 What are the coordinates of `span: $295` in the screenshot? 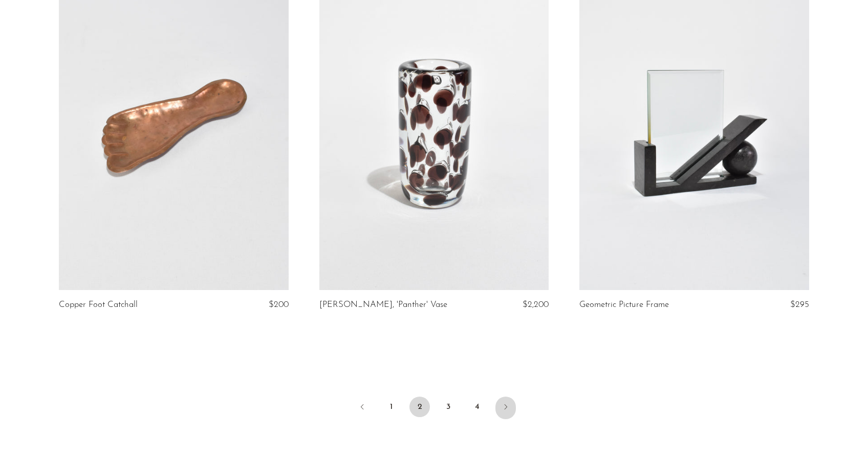 It's located at (800, 304).